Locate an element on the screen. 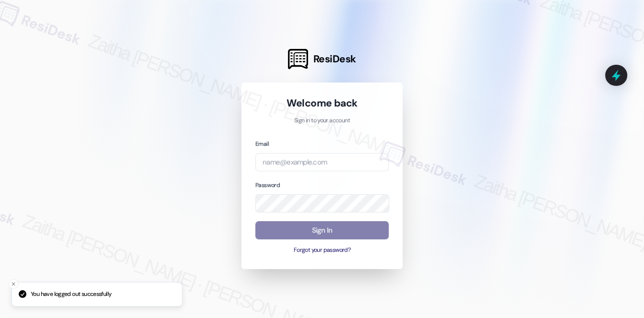 This screenshot has height=318, width=644. span: ResiDesk is located at coordinates (335, 59).